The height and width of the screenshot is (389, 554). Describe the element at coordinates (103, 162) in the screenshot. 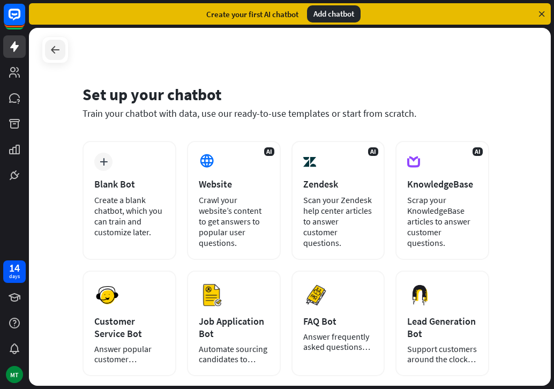

I see `i: plus` at that location.